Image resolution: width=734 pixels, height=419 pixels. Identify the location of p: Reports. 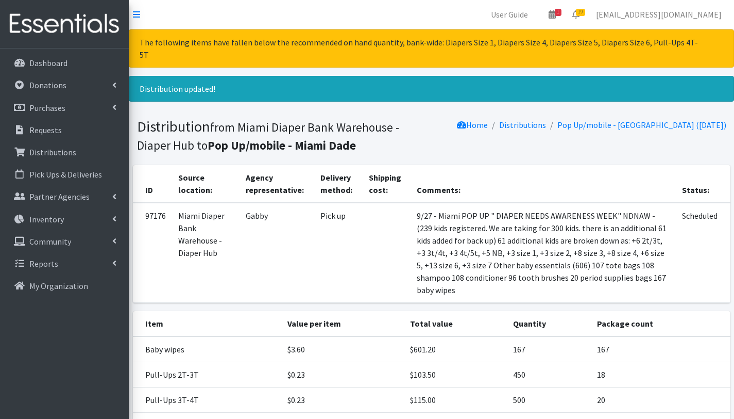
(44, 263).